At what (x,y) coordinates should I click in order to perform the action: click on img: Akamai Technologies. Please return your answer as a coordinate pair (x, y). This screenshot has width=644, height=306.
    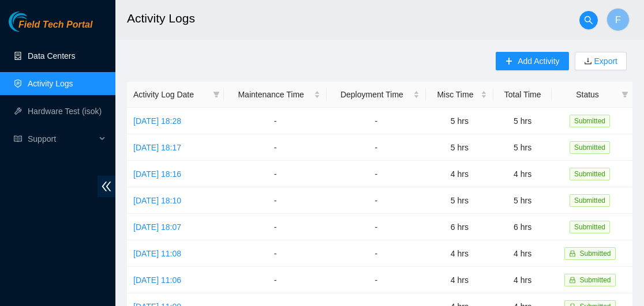
    Looking at the image, I should click on (34, 22).